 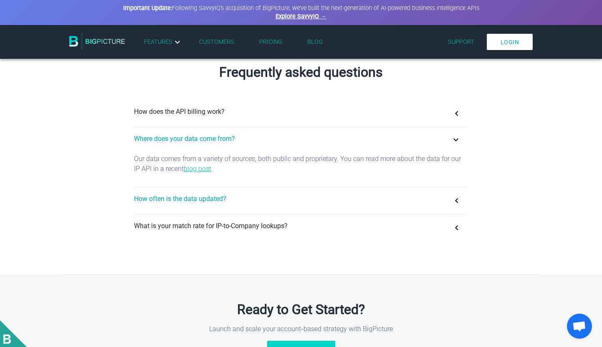 I want to click on strong: Important Update:, so click(x=147, y=8).